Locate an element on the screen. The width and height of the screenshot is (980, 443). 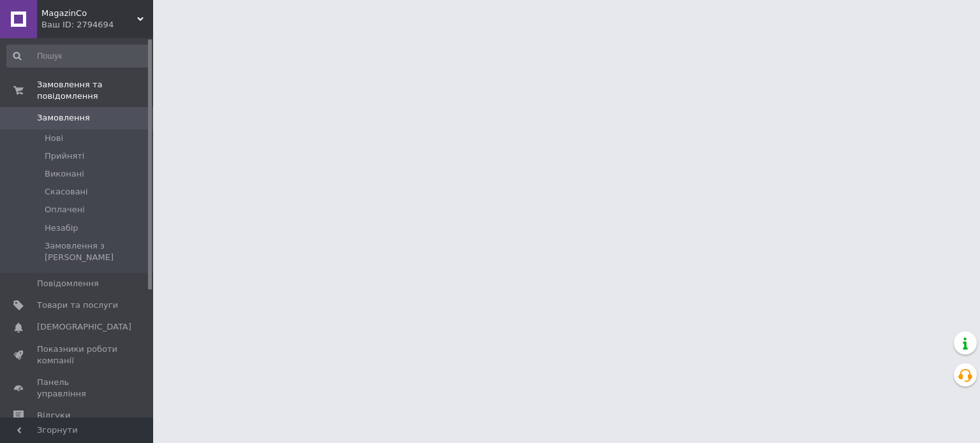
span: Замовлення та повідомлення is located at coordinates (95, 91).